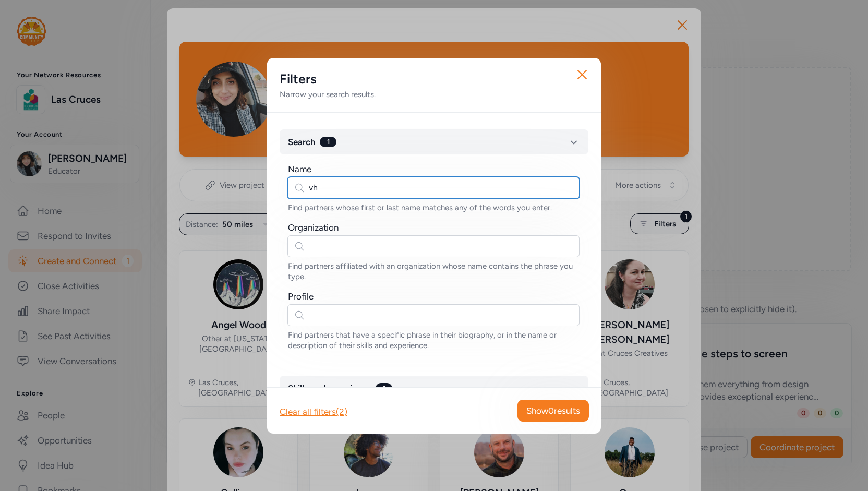  I want to click on button: Show0results, so click(553, 411).